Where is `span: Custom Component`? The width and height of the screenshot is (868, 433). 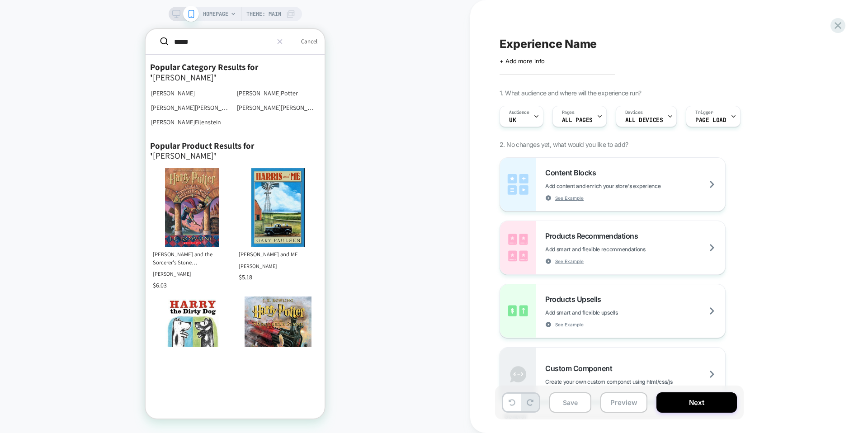
span: Custom Component is located at coordinates (581, 369).